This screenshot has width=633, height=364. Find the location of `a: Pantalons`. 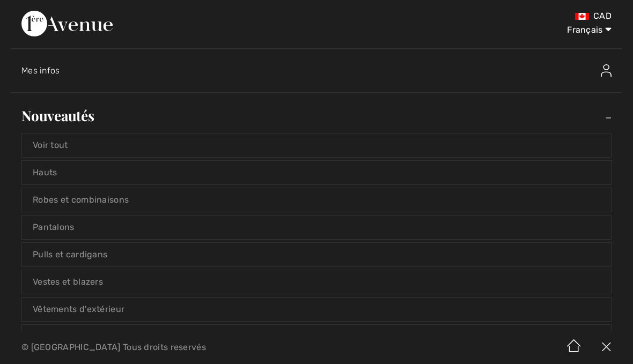

a: Pantalons is located at coordinates (317, 227).